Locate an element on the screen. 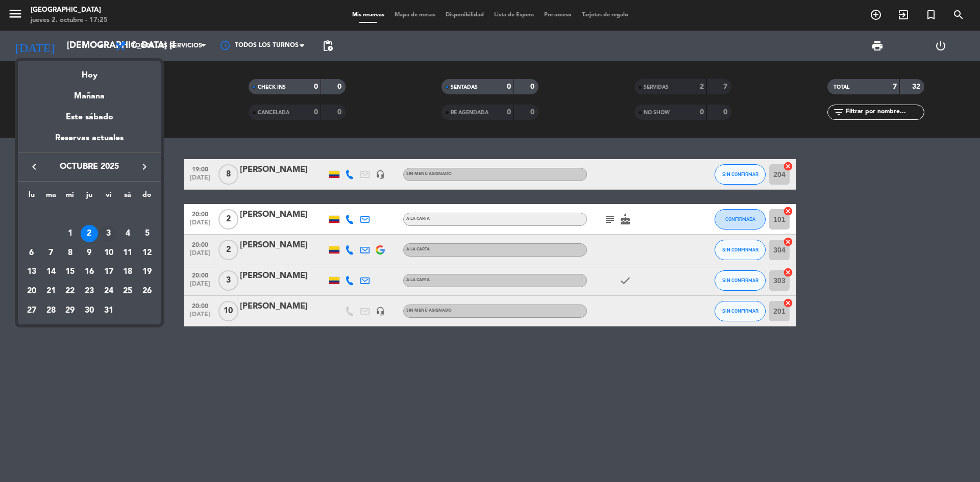 The height and width of the screenshot is (482, 980). td: 23 de octubre de 2025 is located at coordinates (89, 291).